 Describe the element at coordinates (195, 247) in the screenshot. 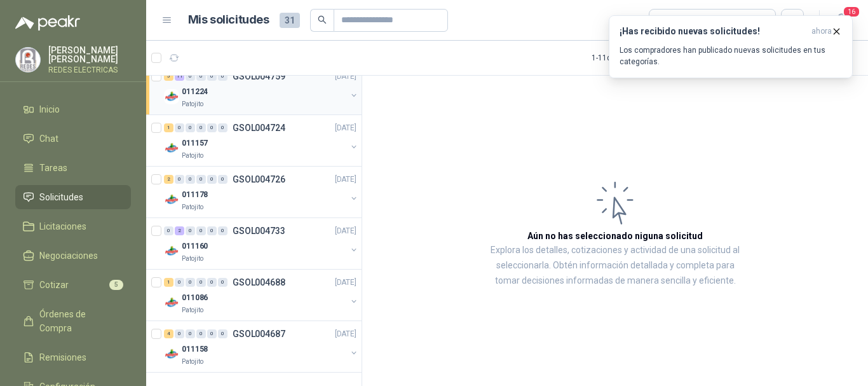

I see `p: 011160` at that location.